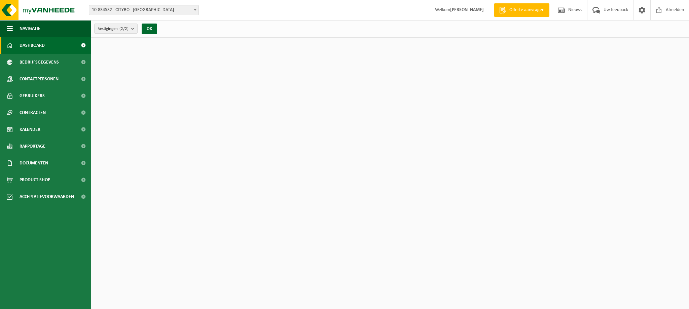 Image resolution: width=689 pixels, height=309 pixels. I want to click on span: Rapportage, so click(32, 146).